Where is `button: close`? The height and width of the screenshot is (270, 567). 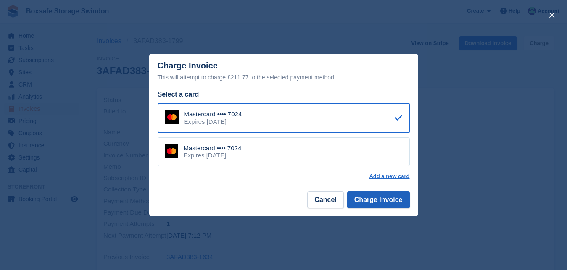 button: close is located at coordinates (552, 15).